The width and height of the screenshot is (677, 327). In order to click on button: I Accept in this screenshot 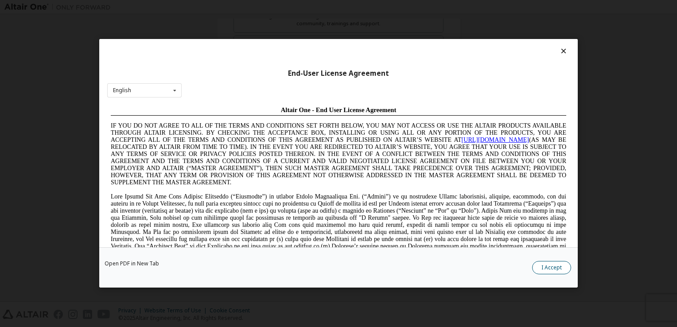, I will do `click(552, 268)`.